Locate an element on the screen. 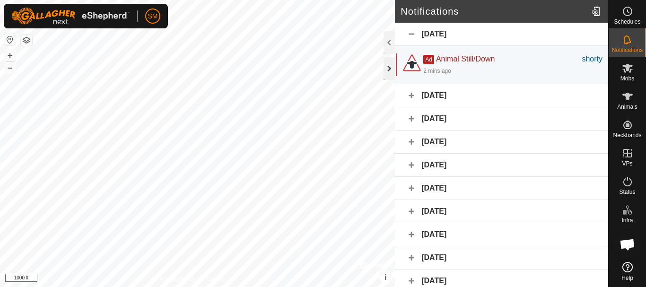 The width and height of the screenshot is (646, 287). span: SM is located at coordinates (153, 16).